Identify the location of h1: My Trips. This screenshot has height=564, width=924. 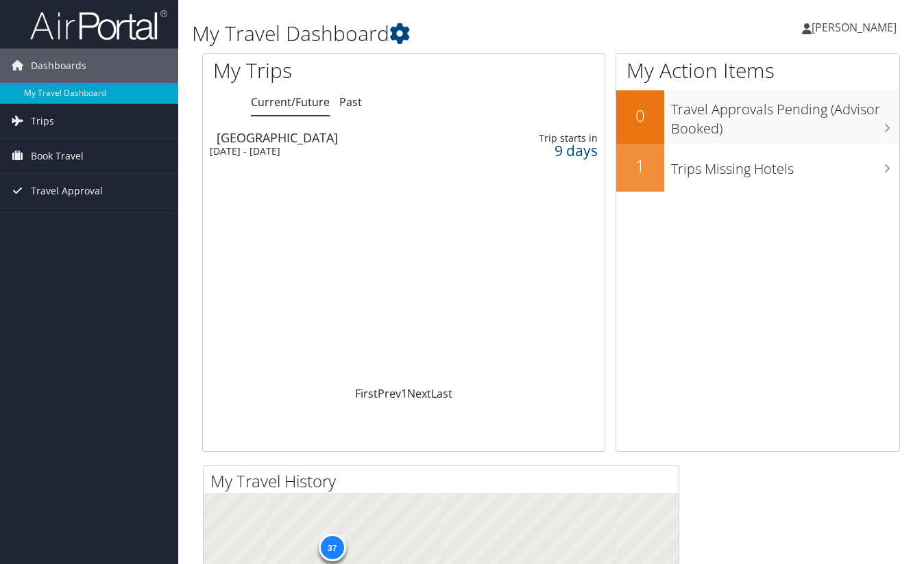
(320, 70).